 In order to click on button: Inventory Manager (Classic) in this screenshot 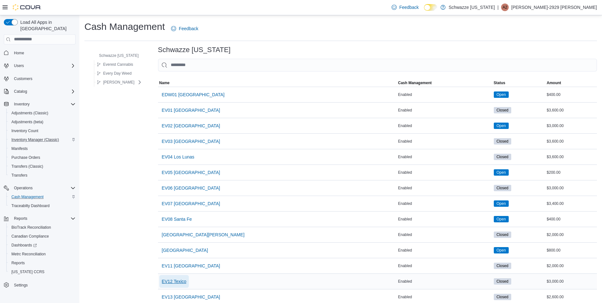, I will do `click(42, 140)`.